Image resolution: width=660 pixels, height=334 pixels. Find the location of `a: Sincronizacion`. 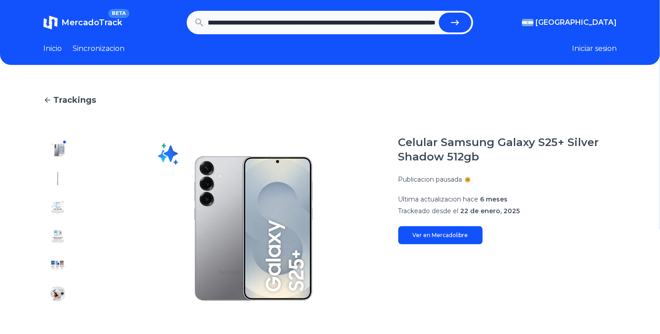

a: Sincronizacion is located at coordinates (98, 49).